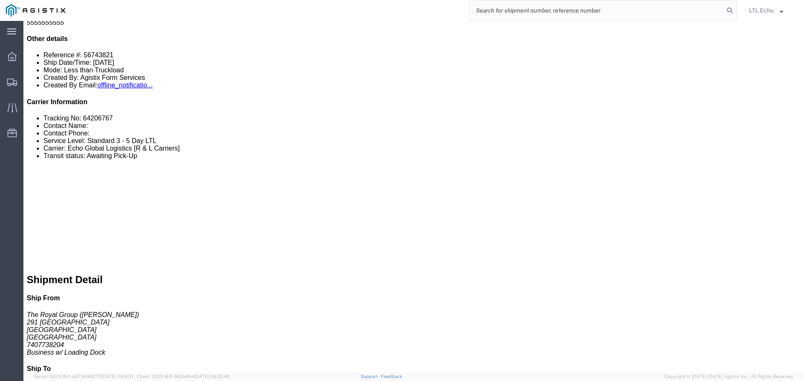 The height and width of the screenshot is (381, 803). What do you see at coordinates (770, 10) in the screenshot?
I see `button: LTL Echo` at bounding box center [770, 10].